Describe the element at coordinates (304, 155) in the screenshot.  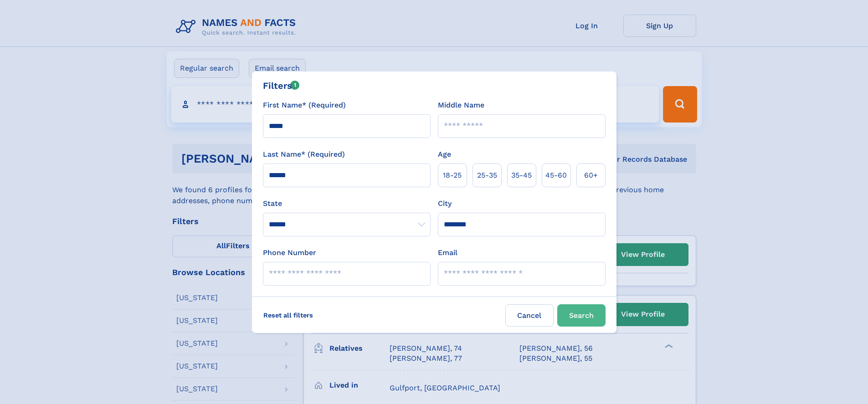
I see `label: Last Name* (Required)` at that location.